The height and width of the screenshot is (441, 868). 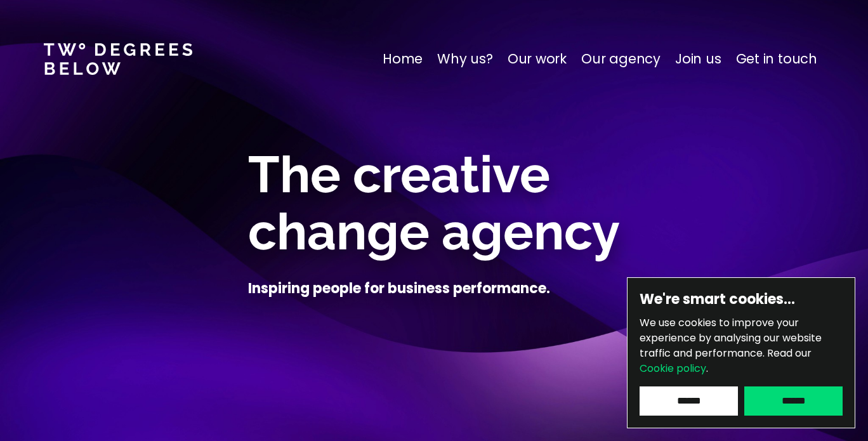 I want to click on p: Get in touch, so click(x=777, y=59).